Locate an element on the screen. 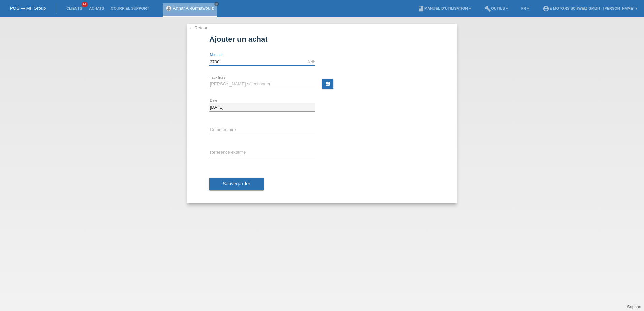 This screenshot has height=311, width=644. a: POS — MF Group is located at coordinates (28, 8).